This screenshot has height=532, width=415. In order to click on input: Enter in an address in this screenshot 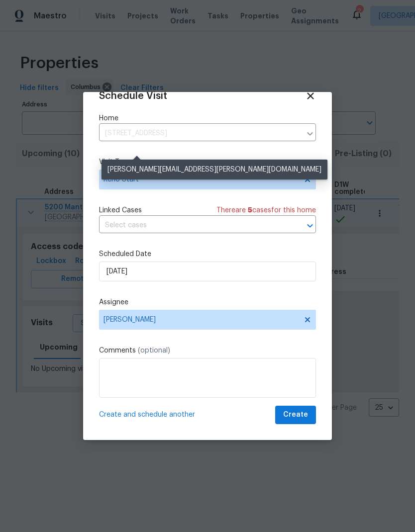, I will do `click(200, 133)`.